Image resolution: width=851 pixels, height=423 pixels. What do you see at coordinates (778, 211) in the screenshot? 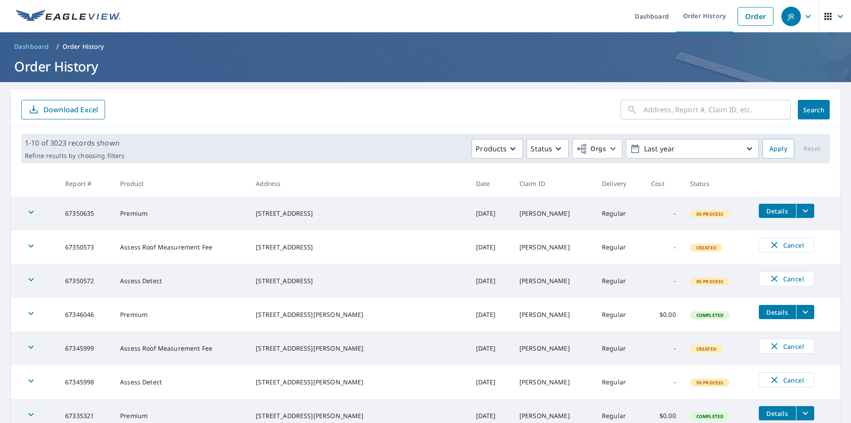
I see `button: detailsBtn-67350635` at bounding box center [778, 211].